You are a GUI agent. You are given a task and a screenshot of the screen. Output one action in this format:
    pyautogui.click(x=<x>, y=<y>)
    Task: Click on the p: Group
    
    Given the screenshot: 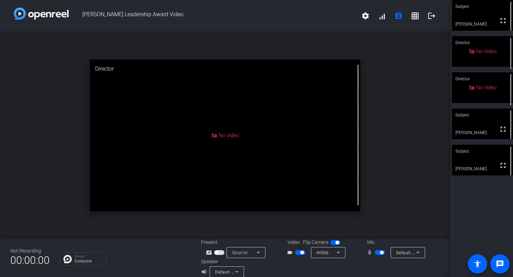 What is the action you would take?
    pyautogui.click(x=89, y=257)
    